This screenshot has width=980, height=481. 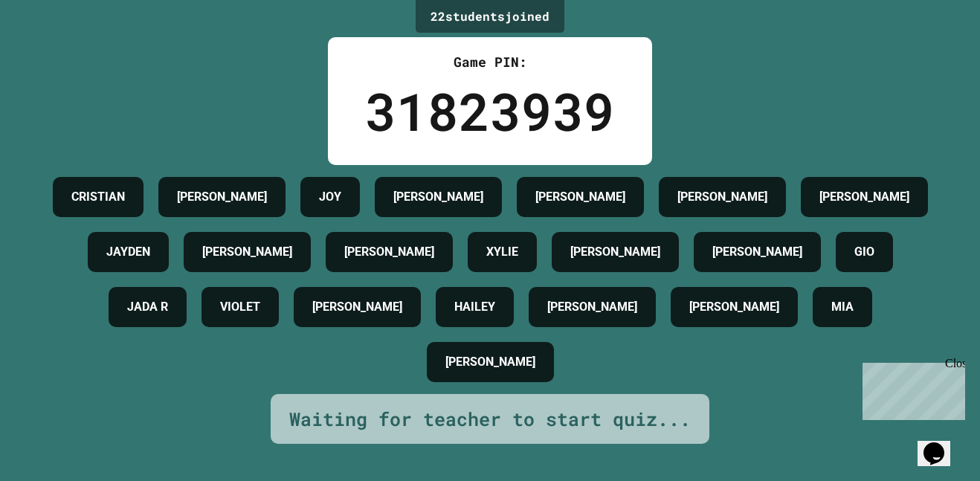 What do you see at coordinates (490, 62) in the screenshot?
I see `div: Game PIN:` at bounding box center [490, 62].